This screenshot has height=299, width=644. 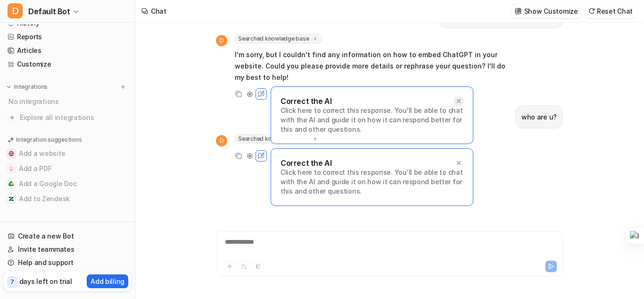 What do you see at coordinates (11, 154) in the screenshot?
I see `img: Add a website` at bounding box center [11, 154].